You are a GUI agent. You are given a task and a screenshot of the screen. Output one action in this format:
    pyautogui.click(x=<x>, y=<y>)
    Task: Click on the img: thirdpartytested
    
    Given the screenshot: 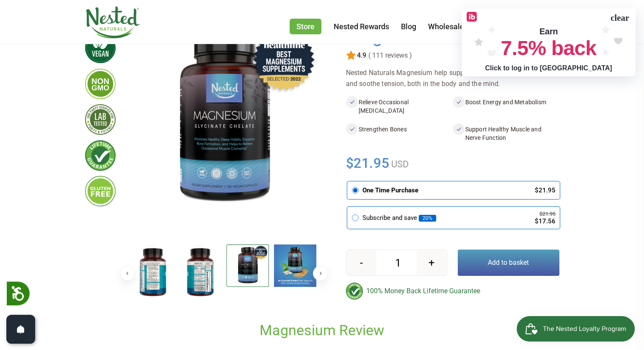 What is the action you would take?
    pyautogui.click(x=100, y=119)
    